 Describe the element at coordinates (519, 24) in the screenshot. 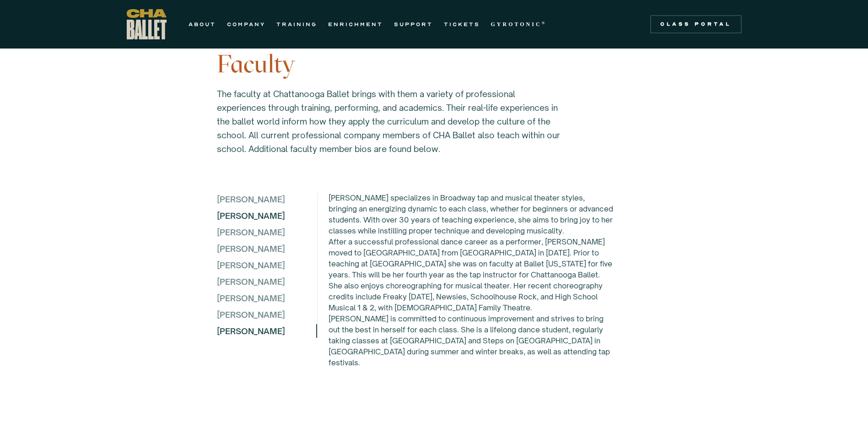

I see `a: GYROTONIC®` at that location.